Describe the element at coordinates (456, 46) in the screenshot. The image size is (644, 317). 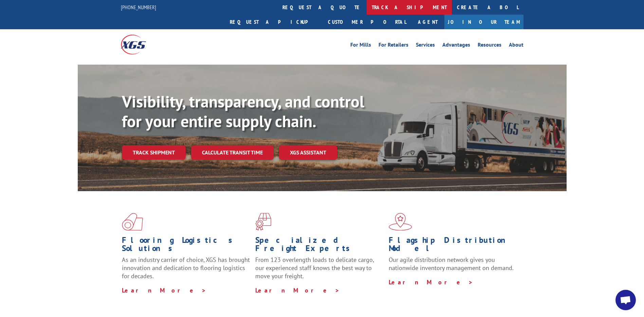
I see `a: Advantages` at that location.